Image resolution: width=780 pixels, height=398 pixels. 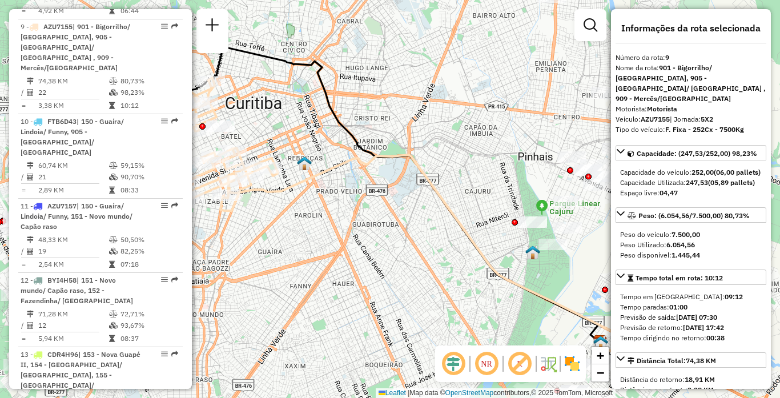 What do you see at coordinates (691, 172) in the screenshot?
I see `div: Capacidade do veículo:` at bounding box center [691, 172].